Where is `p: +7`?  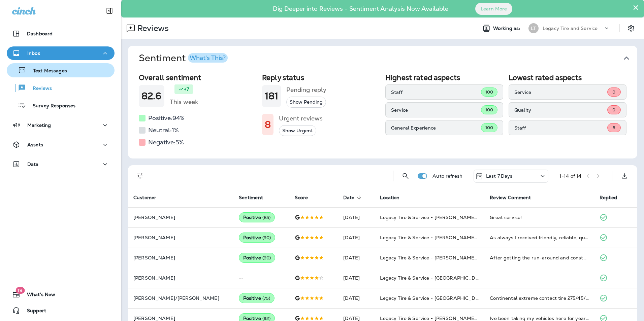 p: +7 is located at coordinates (186, 90).